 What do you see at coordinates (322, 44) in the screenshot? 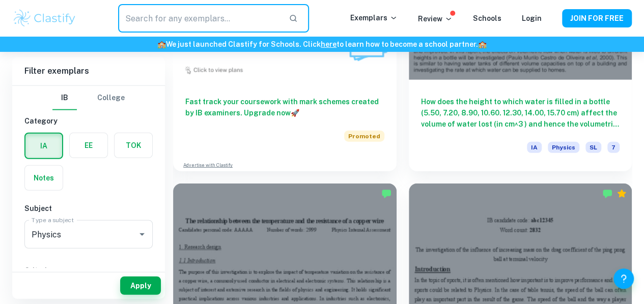
I see `h6: We just launched Clastify for Schools. Click to learn how to become a school partner.` at bounding box center [322, 44].